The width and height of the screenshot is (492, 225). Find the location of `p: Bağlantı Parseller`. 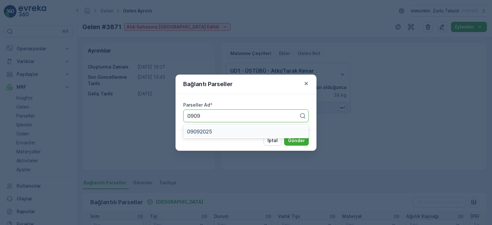

p: Bağlantı Parseller is located at coordinates (208, 84).